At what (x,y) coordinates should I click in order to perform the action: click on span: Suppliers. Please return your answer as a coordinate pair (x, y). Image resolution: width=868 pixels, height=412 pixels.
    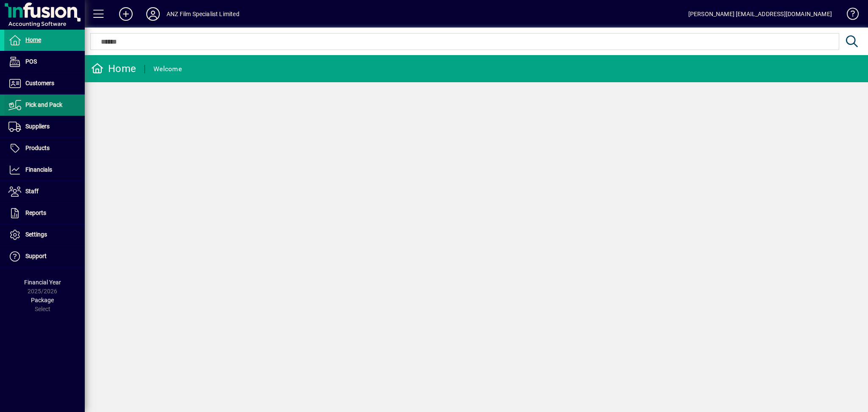
    Looking at the image, I should click on (37, 127).